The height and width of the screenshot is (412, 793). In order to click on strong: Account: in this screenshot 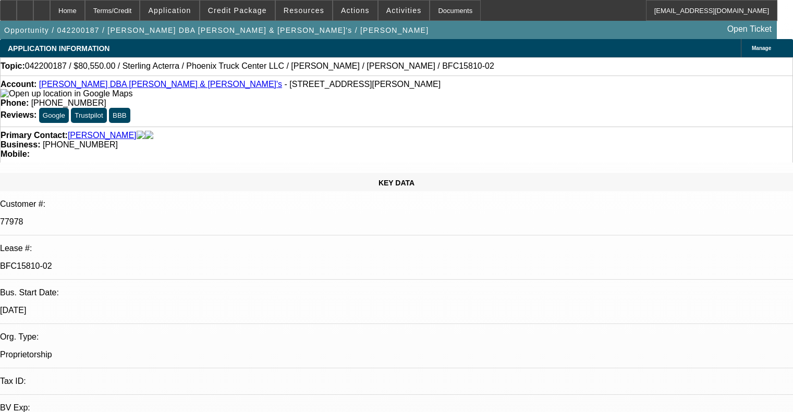, I will do `click(18, 84)`.